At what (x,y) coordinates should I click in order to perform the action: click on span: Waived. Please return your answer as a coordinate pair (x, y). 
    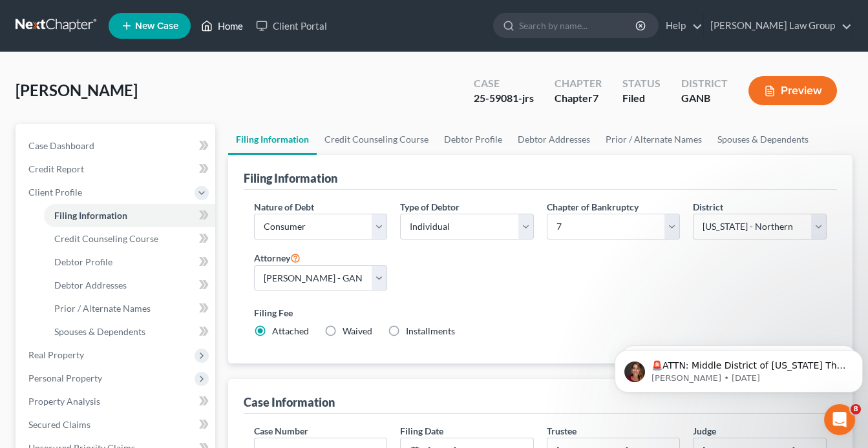
    Looking at the image, I should click on (358, 331).